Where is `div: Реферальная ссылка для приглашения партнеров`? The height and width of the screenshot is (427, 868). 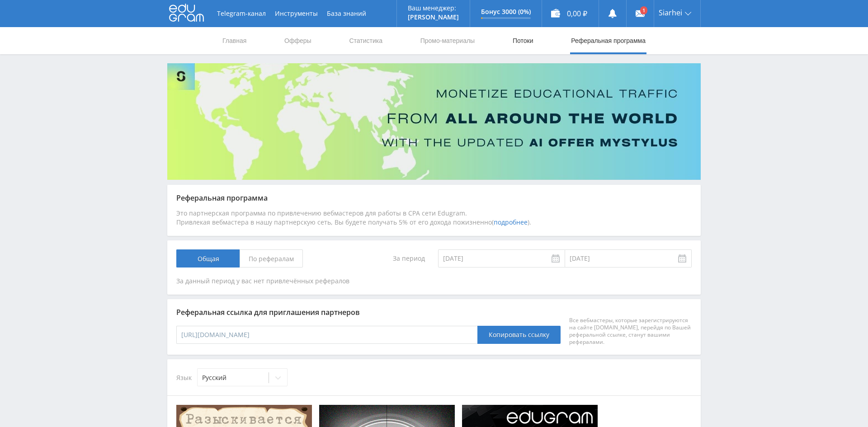
div: Реферальная ссылка для приглашения партнеров is located at coordinates (434, 312).